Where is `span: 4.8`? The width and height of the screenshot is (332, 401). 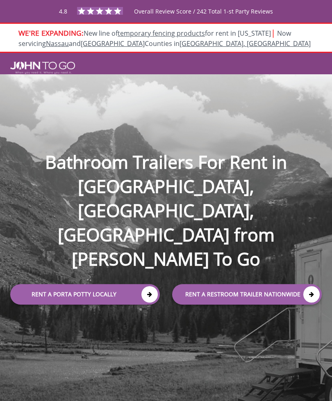
span: 4.8 is located at coordinates (63, 11).